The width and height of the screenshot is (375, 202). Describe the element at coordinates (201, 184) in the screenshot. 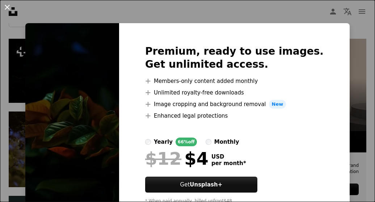

I see `button: GetUnsplash+` at that location.